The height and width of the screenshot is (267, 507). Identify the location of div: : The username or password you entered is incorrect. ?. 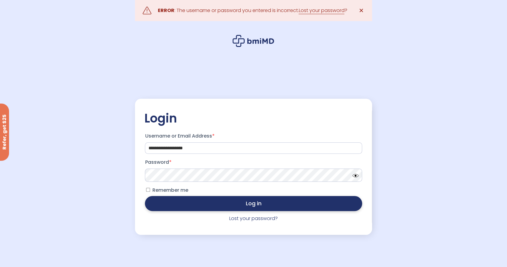
(252, 11).